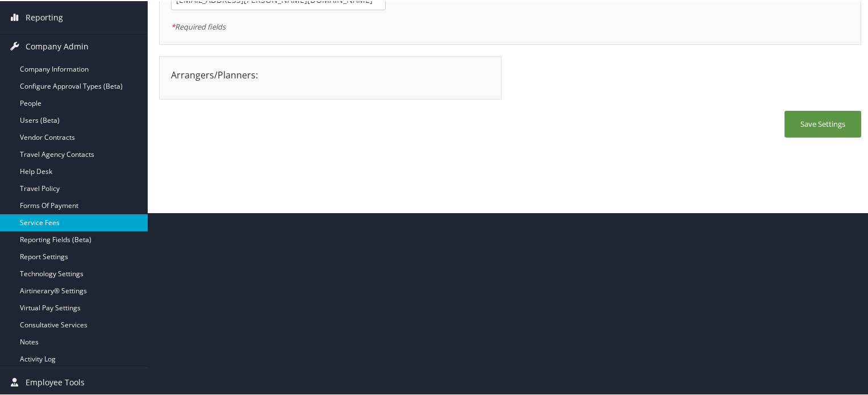 This screenshot has height=395, width=868. I want to click on span: Reporting, so click(44, 16).